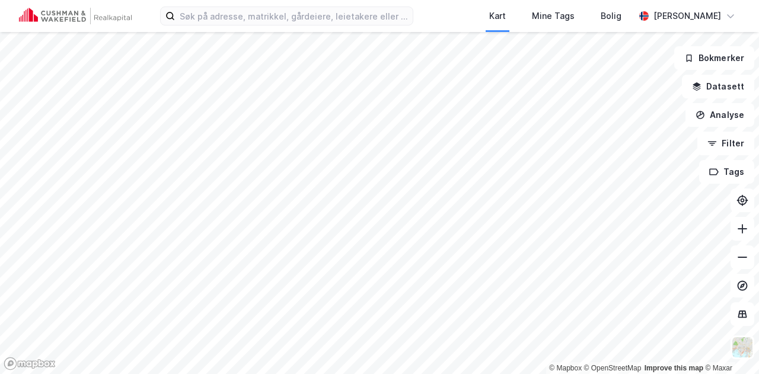  I want to click on a: OpenStreetMap, so click(612, 368).